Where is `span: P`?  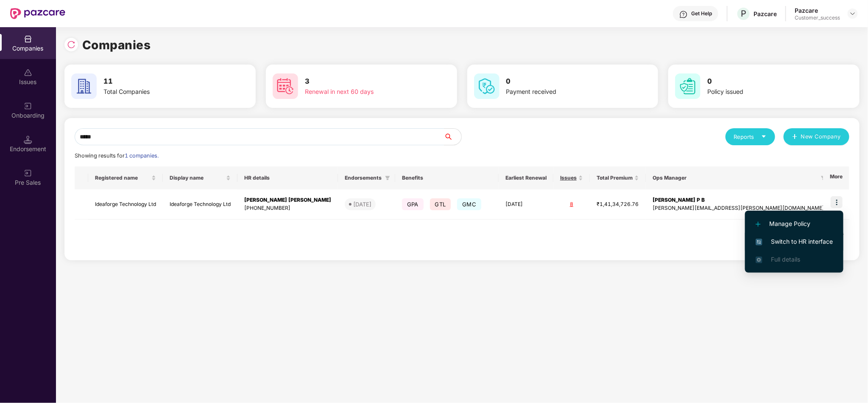 span: P is located at coordinates (743, 14).